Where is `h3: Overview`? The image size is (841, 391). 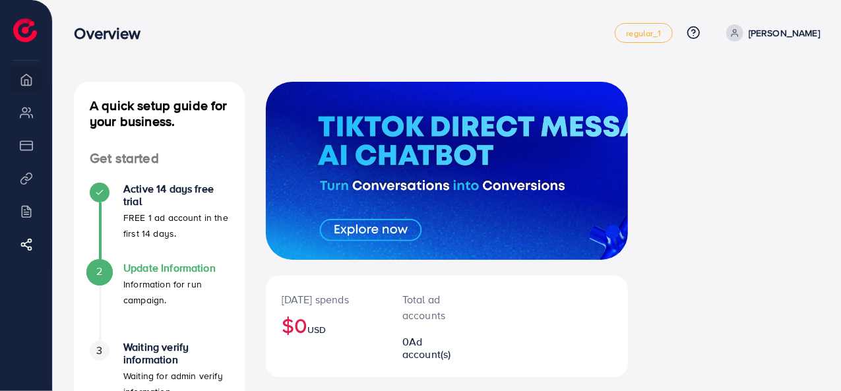 h3: Overview is located at coordinates (112, 33).